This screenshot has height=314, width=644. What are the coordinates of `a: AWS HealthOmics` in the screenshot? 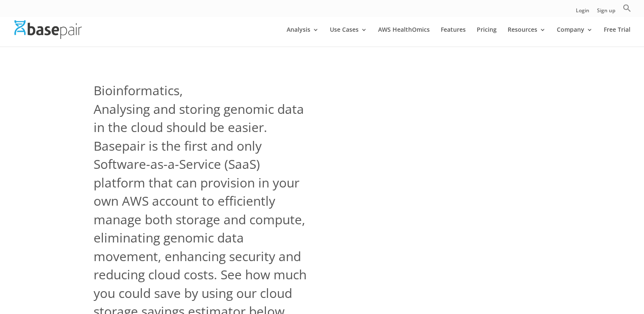 It's located at (405, 37).